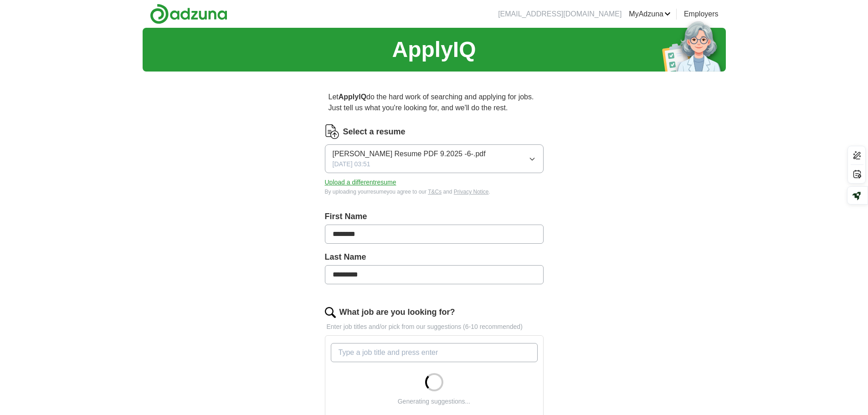  What do you see at coordinates (434, 327) in the screenshot?
I see `p: Enter job titles and/or pick from our suggestions (6-10 recommended)` at bounding box center [434, 327].